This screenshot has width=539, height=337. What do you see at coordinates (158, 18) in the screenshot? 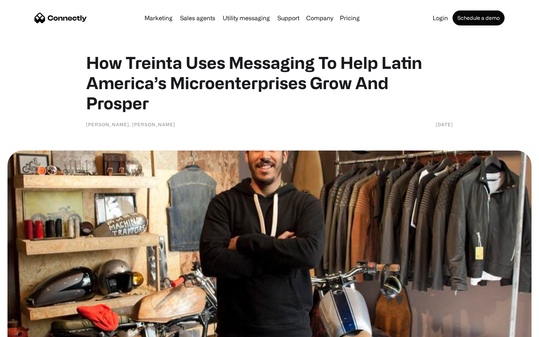
I see `a: Marketing` at bounding box center [158, 18].